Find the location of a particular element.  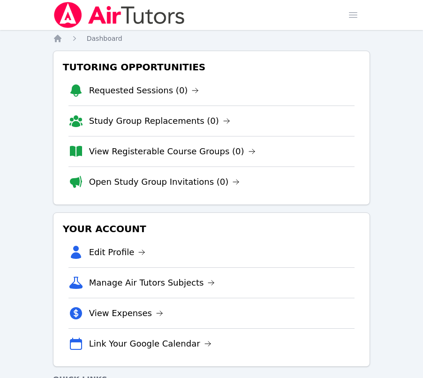

a: Manage Air Tutors Subjects is located at coordinates (152, 283).